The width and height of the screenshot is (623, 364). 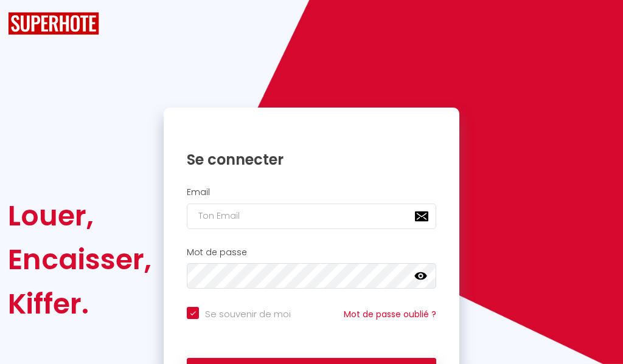 I want to click on a: Mot de passe oublié ?, so click(x=390, y=314).